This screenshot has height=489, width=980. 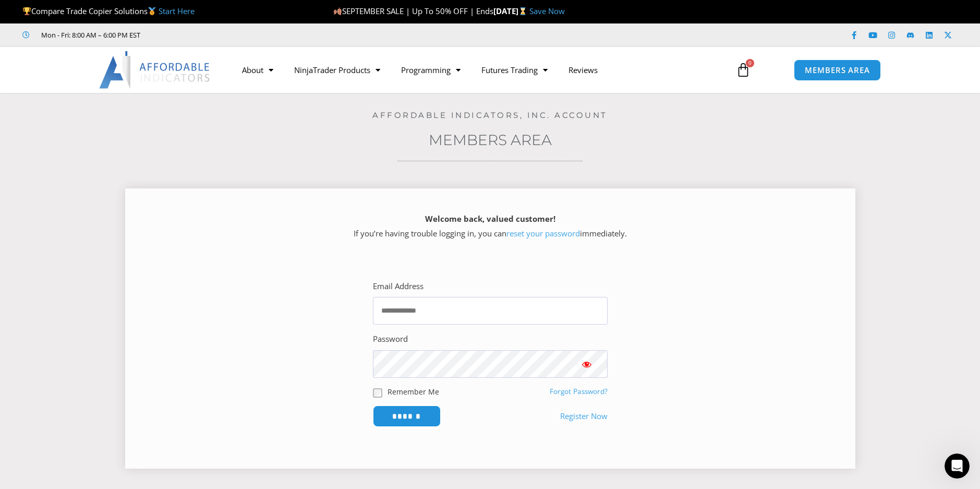 What do you see at coordinates (750, 63) in the screenshot?
I see `span: 0` at bounding box center [750, 63].